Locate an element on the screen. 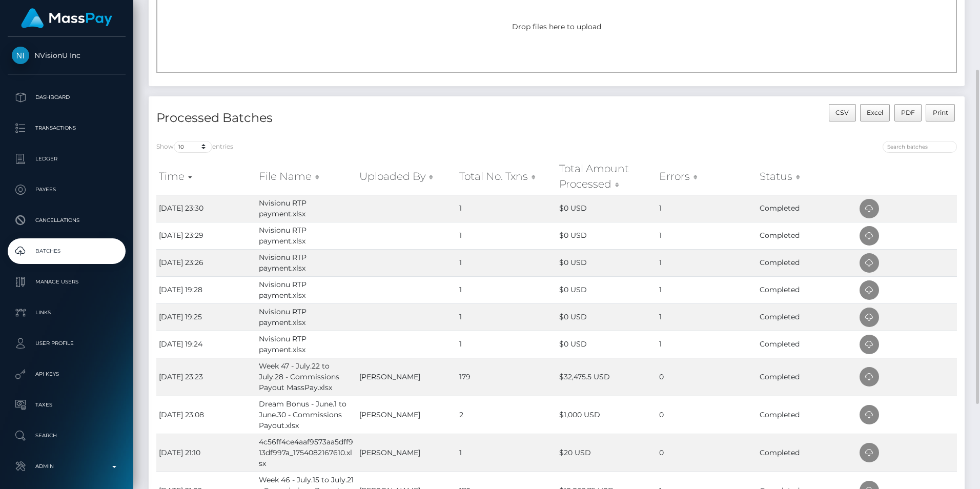 This screenshot has width=980, height=489. th: Status: activate to sort column ascending is located at coordinates (807, 176).